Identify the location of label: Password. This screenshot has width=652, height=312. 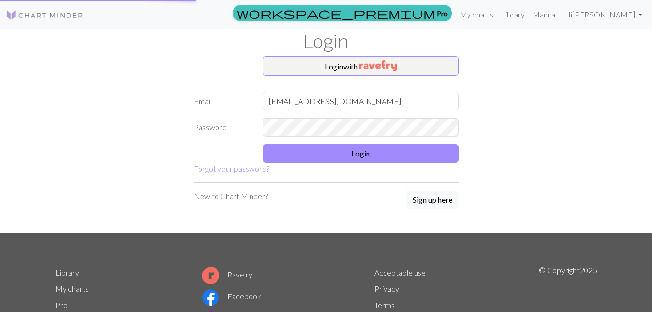
(222, 127).